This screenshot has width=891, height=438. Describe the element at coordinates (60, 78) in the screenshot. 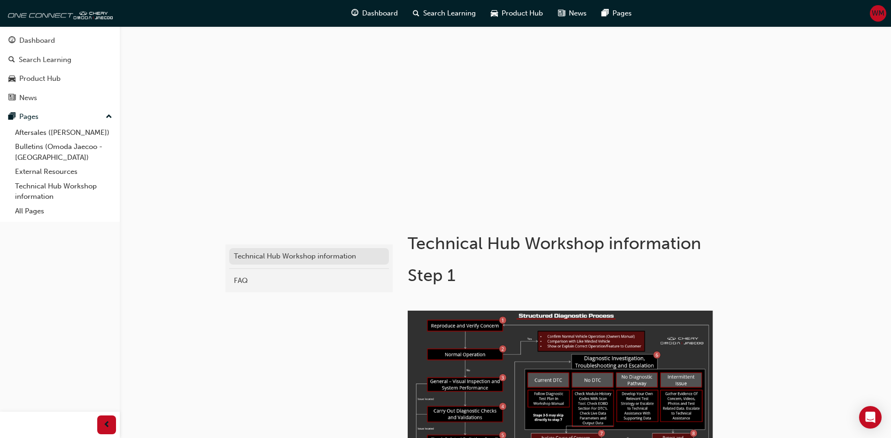

I see `a: Product Hub` at that location.